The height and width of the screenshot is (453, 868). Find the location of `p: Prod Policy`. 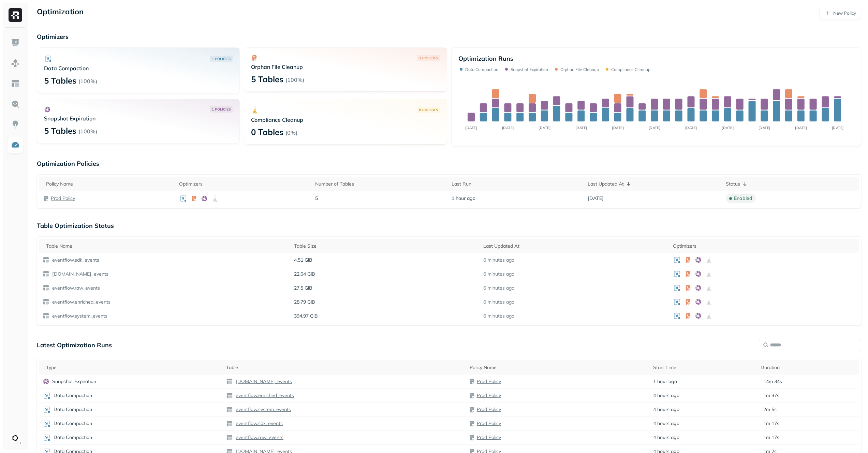

p: Prod Policy is located at coordinates (63, 198).